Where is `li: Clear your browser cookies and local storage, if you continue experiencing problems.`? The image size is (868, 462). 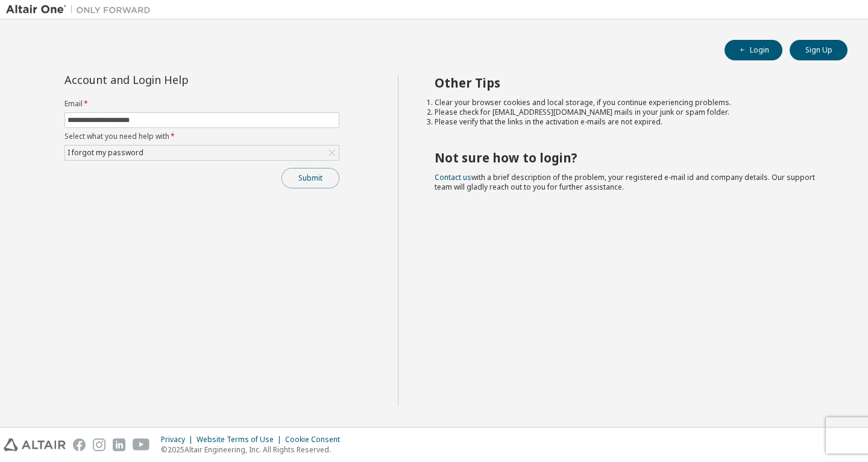 li: Clear your browser cookies and local storage, if you continue experiencing problems. is located at coordinates (631, 102).